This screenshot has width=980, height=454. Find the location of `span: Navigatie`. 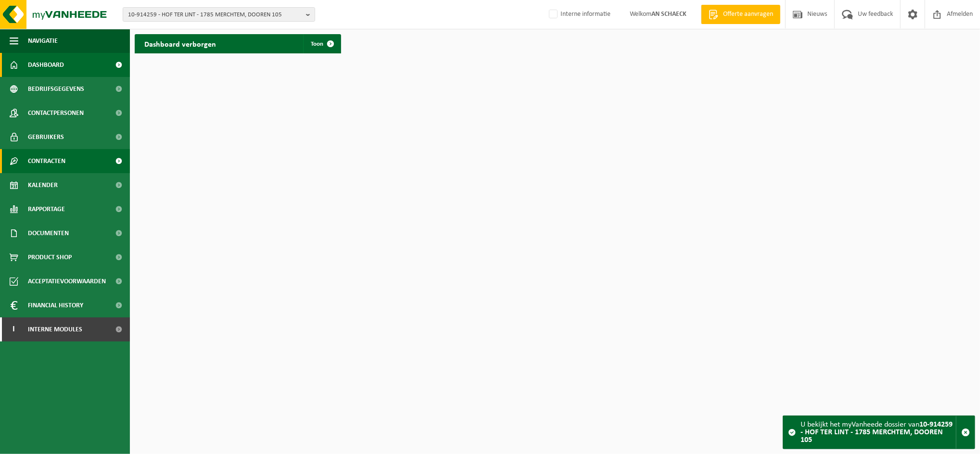

span: Navigatie is located at coordinates (43, 41).